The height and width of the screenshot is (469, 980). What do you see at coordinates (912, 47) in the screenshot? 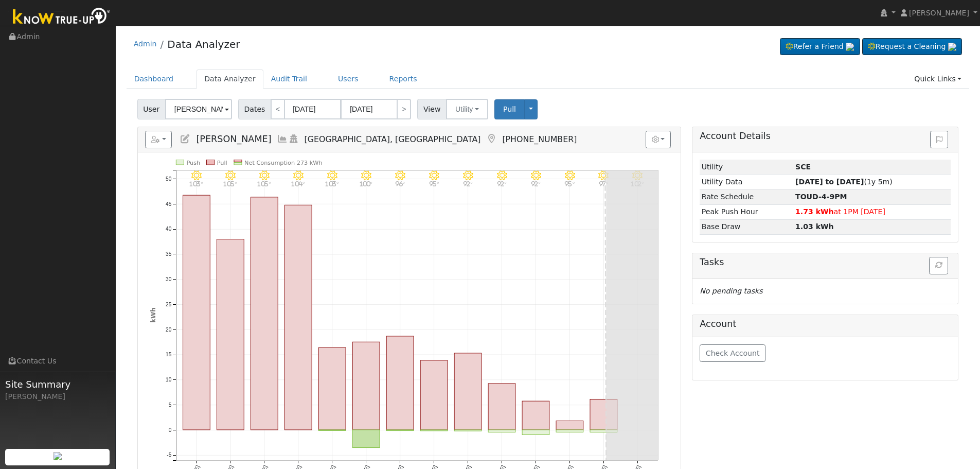
I see `a: Request a Cleaning` at bounding box center [912, 47].